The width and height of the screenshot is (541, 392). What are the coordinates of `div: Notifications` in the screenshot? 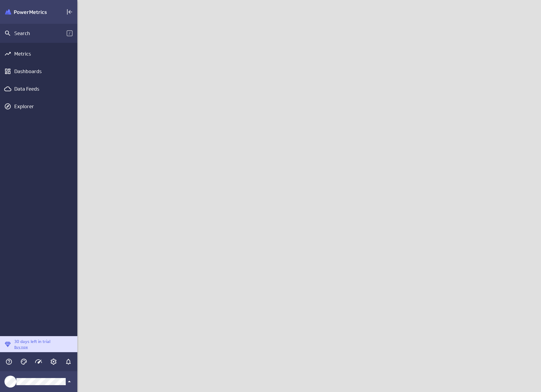 It's located at (68, 362).